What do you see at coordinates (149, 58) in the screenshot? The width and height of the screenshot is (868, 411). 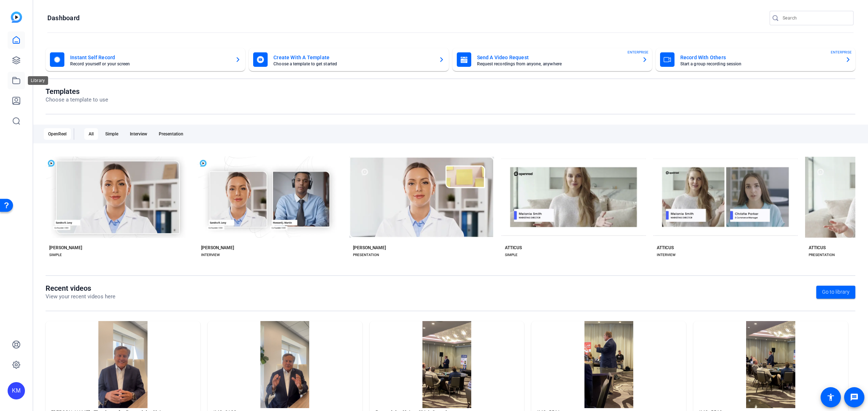 I see `mat-card-title: Instant Self Record` at bounding box center [149, 58].